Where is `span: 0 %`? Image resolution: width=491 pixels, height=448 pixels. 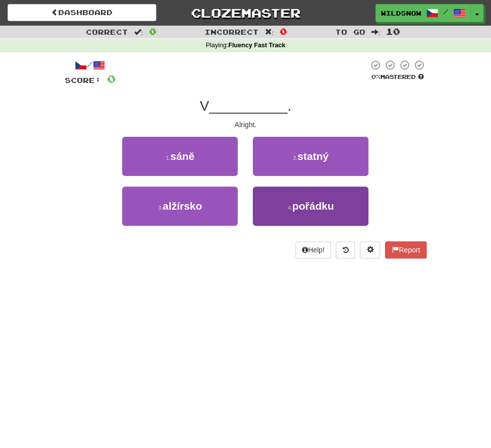 span: 0 % is located at coordinates (376, 77).